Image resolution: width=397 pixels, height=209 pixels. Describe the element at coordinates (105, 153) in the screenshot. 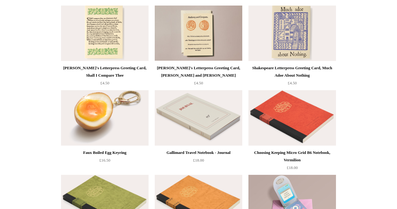

I see `div: Faux Boiled Egg Keyring` at that location.